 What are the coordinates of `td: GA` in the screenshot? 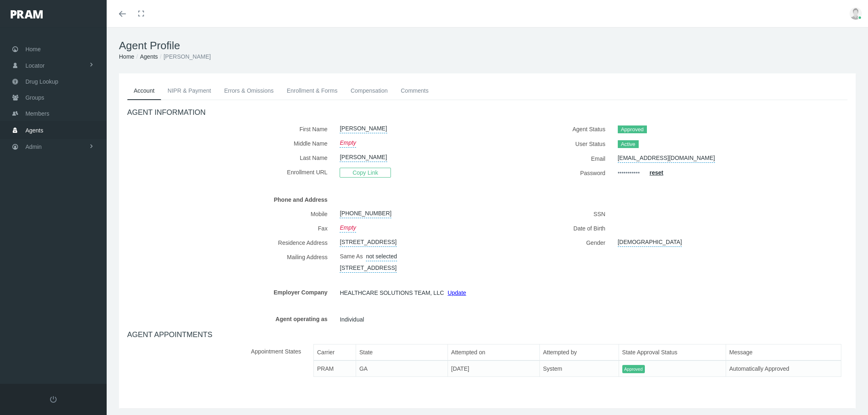 It's located at (401, 368).